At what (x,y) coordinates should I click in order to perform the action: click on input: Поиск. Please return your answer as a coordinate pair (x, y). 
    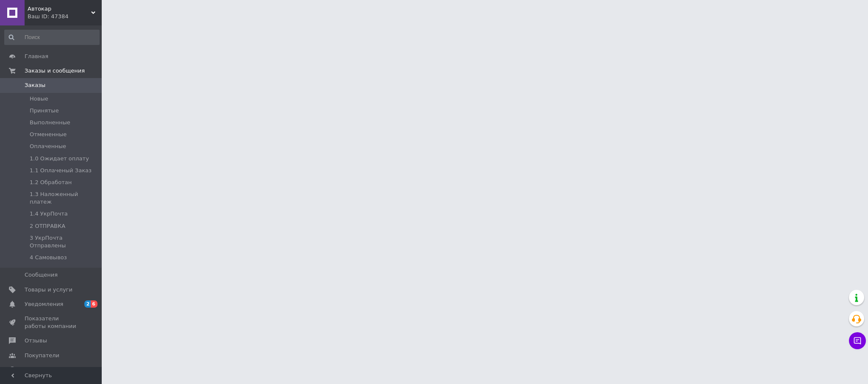
    Looking at the image, I should click on (52, 38).